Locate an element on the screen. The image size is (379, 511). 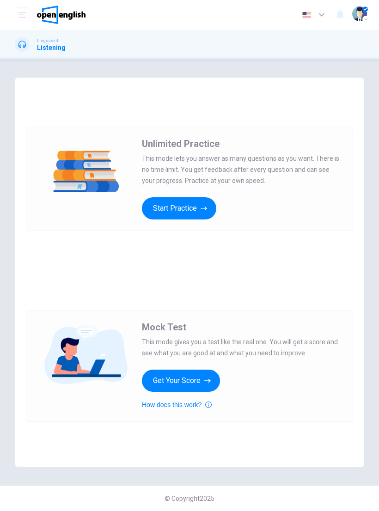
span: Linguaskill is located at coordinates (48, 41).